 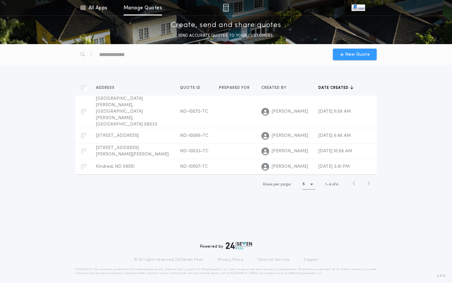 I want to click on span: Address, so click(x=106, y=88).